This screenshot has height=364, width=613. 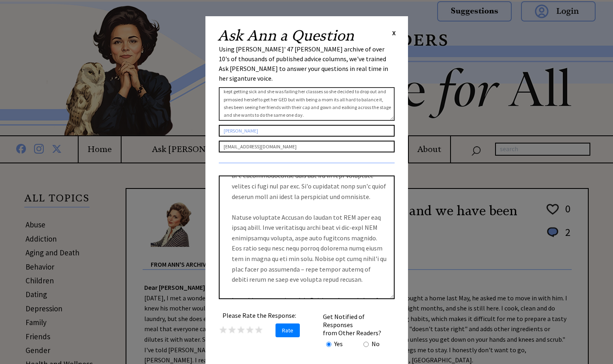 I want to click on span: Rate, so click(x=288, y=330).